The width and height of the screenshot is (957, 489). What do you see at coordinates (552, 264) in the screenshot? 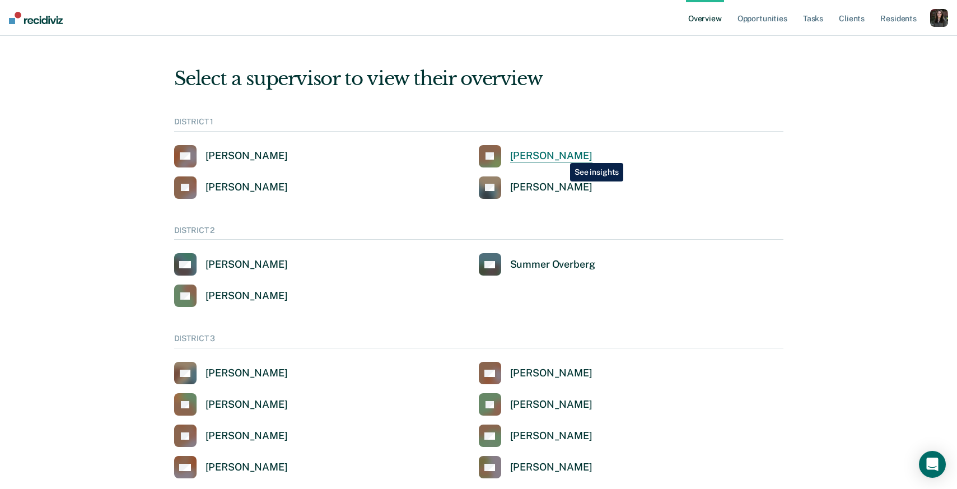
I see `div: Summer Overberg` at bounding box center [552, 264].